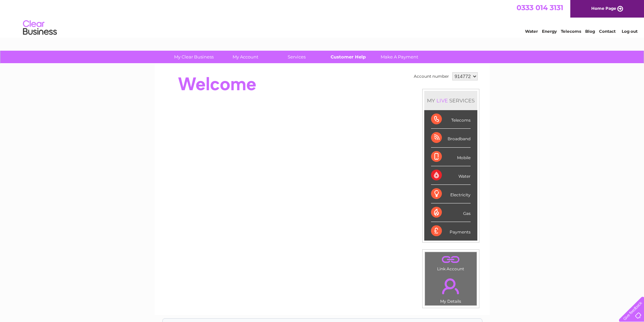  I want to click on a: Make A Payment, so click(399, 57).